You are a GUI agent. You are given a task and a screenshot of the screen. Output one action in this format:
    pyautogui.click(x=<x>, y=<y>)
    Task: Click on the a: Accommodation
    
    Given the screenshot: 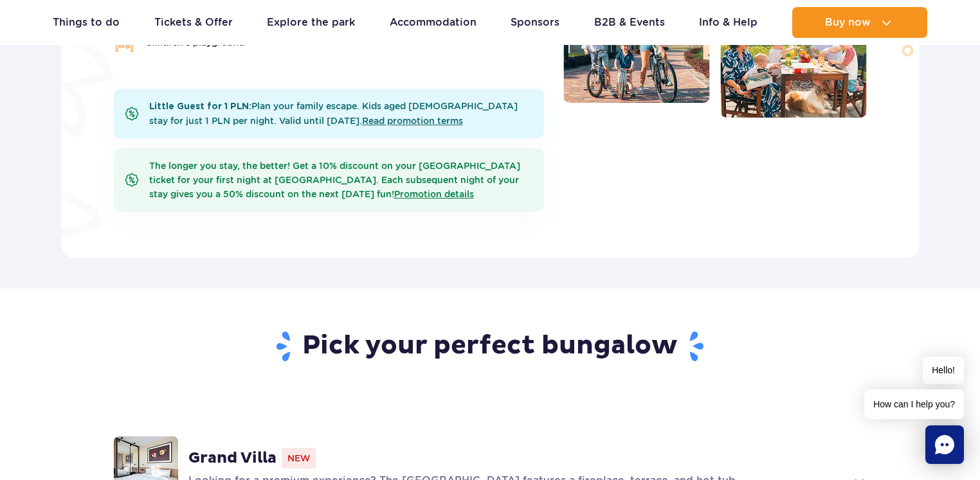 What is the action you would take?
    pyautogui.click(x=433, y=22)
    